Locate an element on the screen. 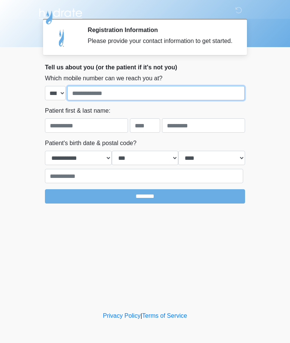 Image resolution: width=290 pixels, height=343 pixels. img: Hydrate IV Bar - Arcadia Logo is located at coordinates (60, 15).